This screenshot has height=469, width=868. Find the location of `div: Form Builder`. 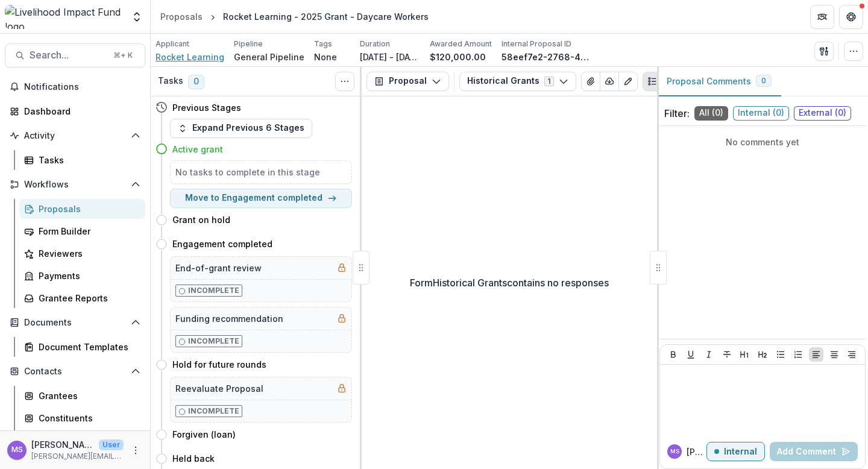

div: Form Builder is located at coordinates (86, 231).